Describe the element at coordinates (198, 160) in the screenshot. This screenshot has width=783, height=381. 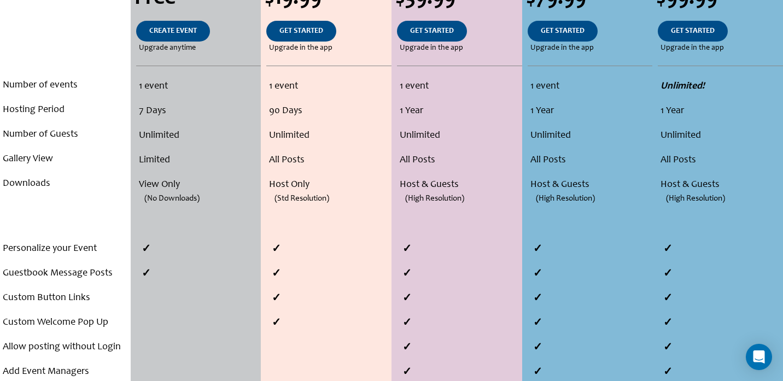
I see `li: Limited` at that location.